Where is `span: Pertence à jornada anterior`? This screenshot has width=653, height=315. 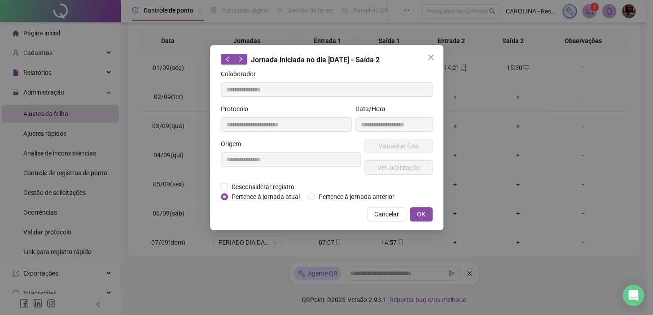 span: Pertence à jornada anterior is located at coordinates (356, 197).